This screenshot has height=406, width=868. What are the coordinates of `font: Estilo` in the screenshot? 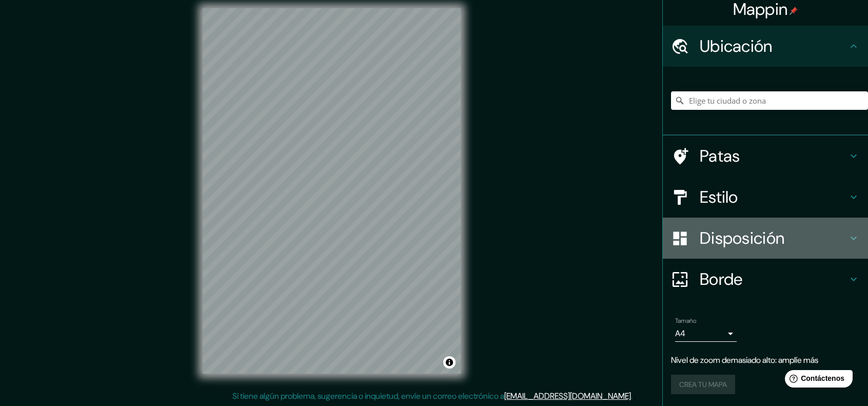 It's located at (718, 197).